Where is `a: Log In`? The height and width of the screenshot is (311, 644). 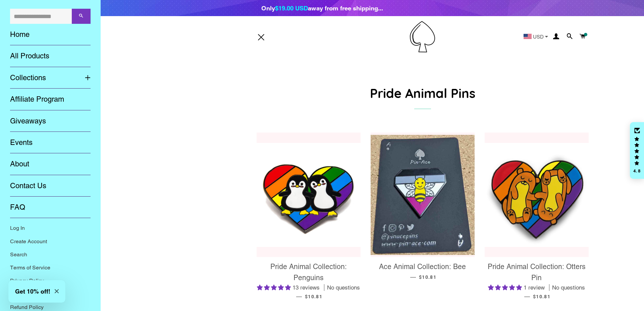
a: Log In is located at coordinates (50, 228).